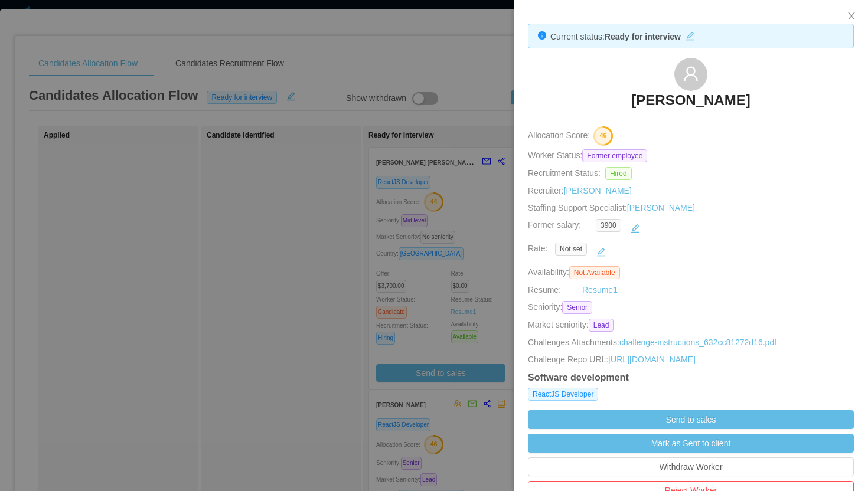  I want to click on span: Market seniority:, so click(558, 325).